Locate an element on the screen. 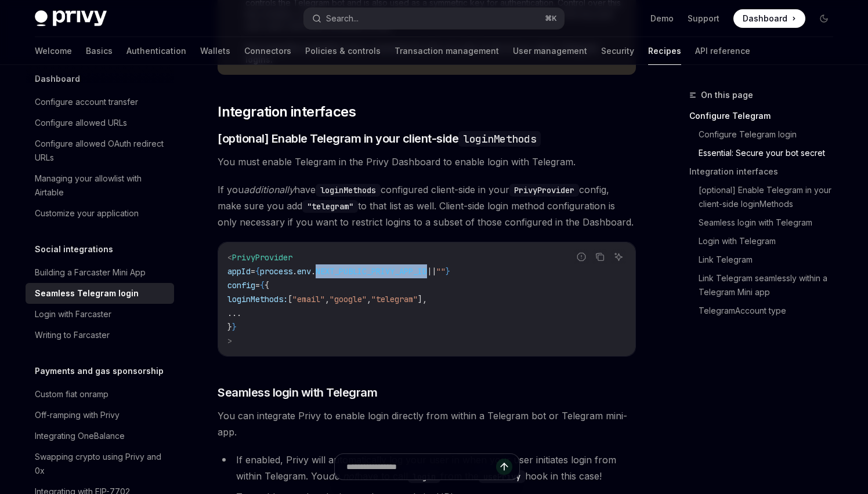 Image resolution: width=868 pixels, height=494 pixels. button: Ask AI is located at coordinates (618, 257).